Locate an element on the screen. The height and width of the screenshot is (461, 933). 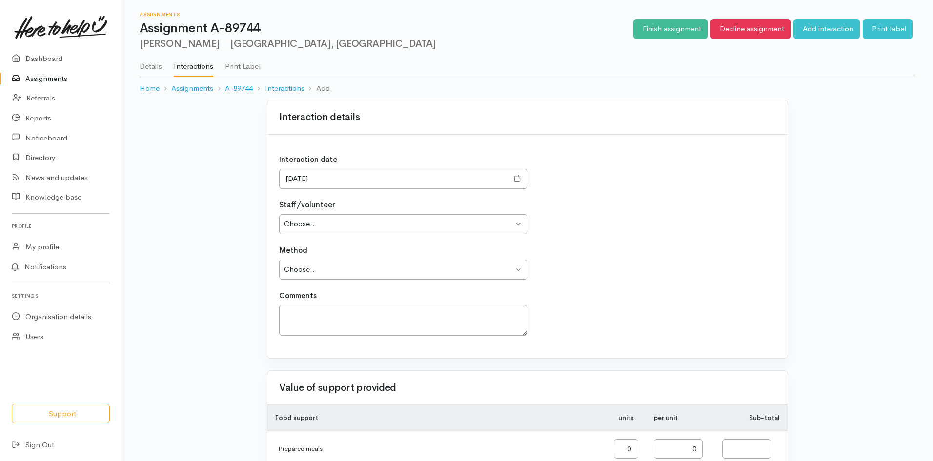
td: Sub-total is located at coordinates (751, 418).